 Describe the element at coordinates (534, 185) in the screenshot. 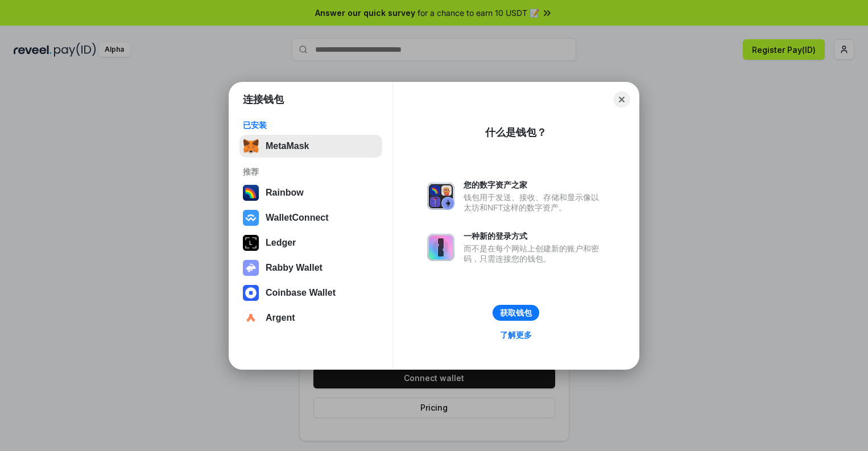

I see `div: 您的数字资产之家` at that location.